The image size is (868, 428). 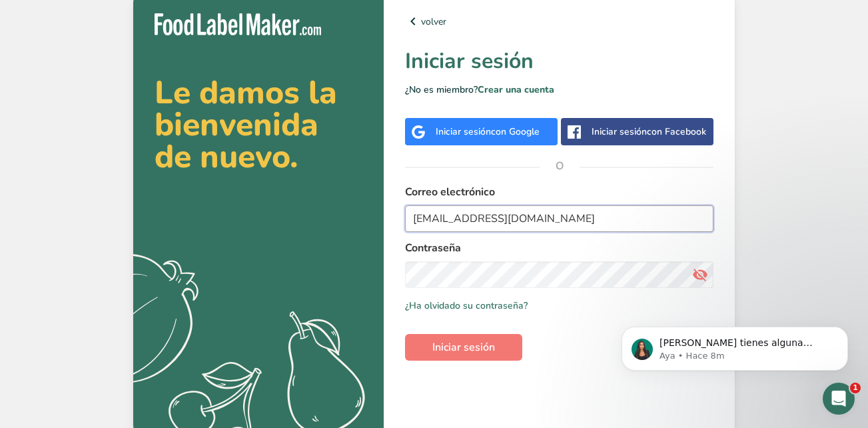 What do you see at coordinates (559, 62) in the screenshot?
I see `h1: Iniciar sesión` at bounding box center [559, 62].